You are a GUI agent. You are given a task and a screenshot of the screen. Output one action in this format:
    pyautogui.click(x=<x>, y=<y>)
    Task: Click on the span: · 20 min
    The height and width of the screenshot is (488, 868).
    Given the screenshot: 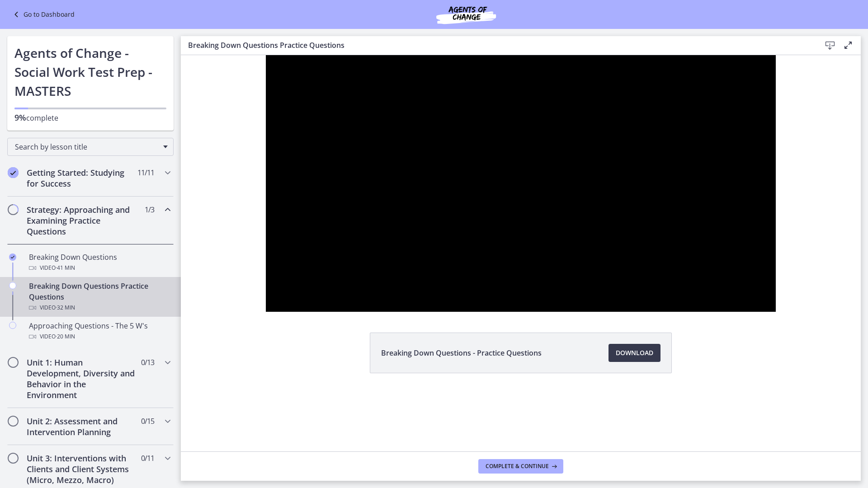 What is the action you would take?
    pyautogui.click(x=65, y=337)
    